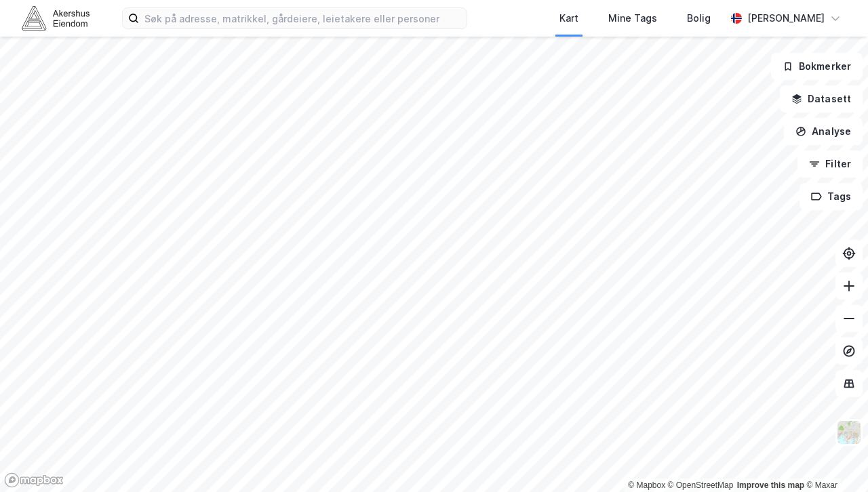 The height and width of the screenshot is (492, 868). What do you see at coordinates (834, 460) in the screenshot?
I see `div: Kontrollprogram for chat` at bounding box center [834, 460].